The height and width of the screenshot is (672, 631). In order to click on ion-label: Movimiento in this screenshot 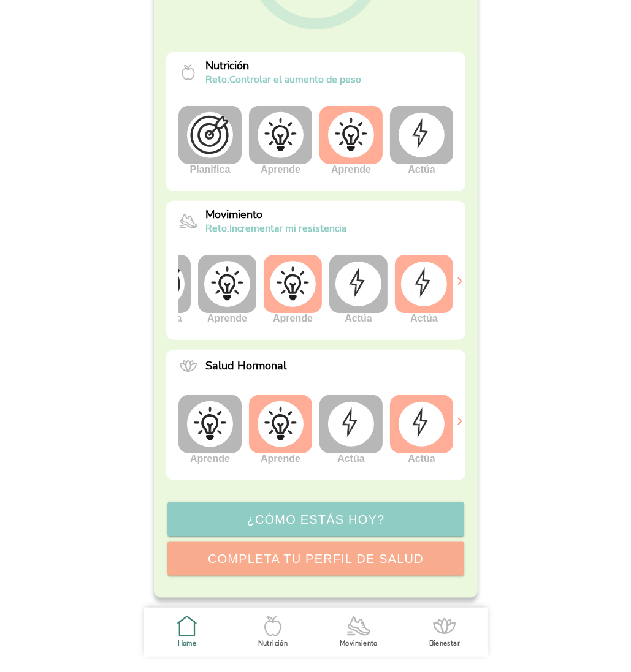, I will do `click(359, 643)`.